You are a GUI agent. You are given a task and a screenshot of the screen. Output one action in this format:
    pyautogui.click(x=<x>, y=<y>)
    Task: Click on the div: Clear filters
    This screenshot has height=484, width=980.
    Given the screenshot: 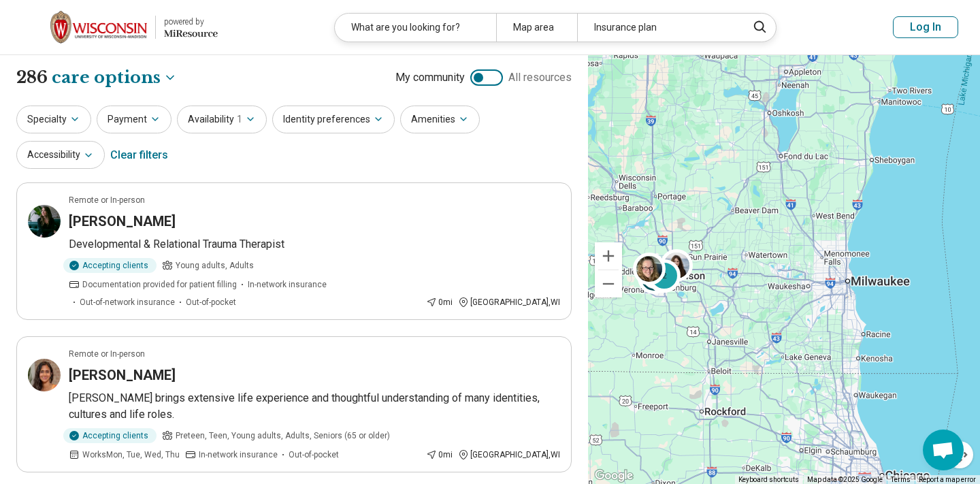 What is the action you would take?
    pyautogui.click(x=138, y=155)
    